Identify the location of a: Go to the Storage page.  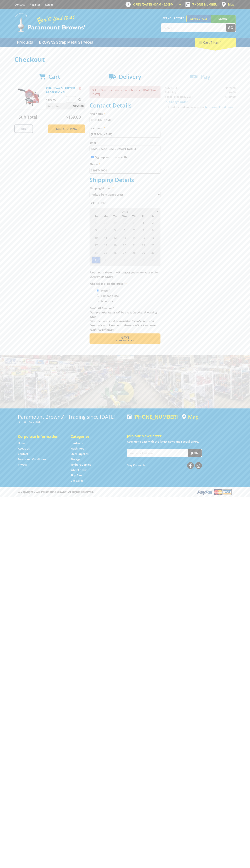
(75, 459).